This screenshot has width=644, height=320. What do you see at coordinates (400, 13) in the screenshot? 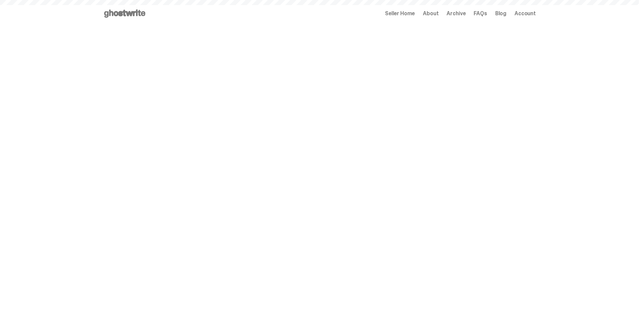
I see `span: Seller Home` at bounding box center [400, 13].